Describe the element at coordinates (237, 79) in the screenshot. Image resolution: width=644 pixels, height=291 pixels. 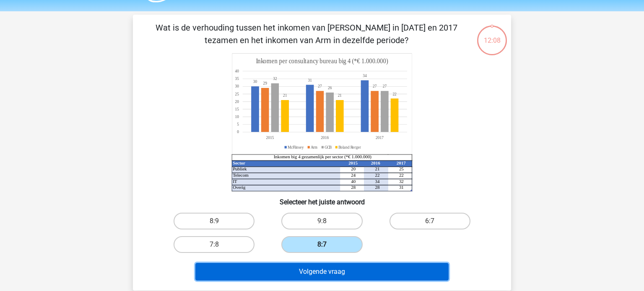
I see `tspan: 35` at that location.